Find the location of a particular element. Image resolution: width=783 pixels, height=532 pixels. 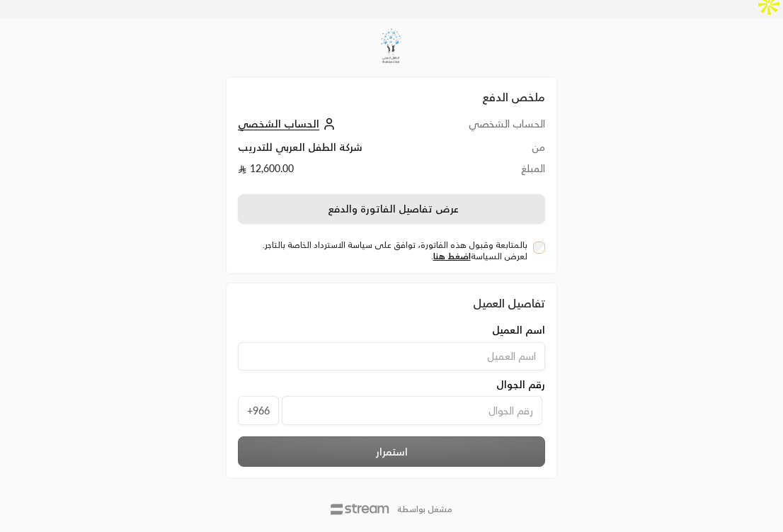

td: 12,600.00 is located at coordinates (333, 172).